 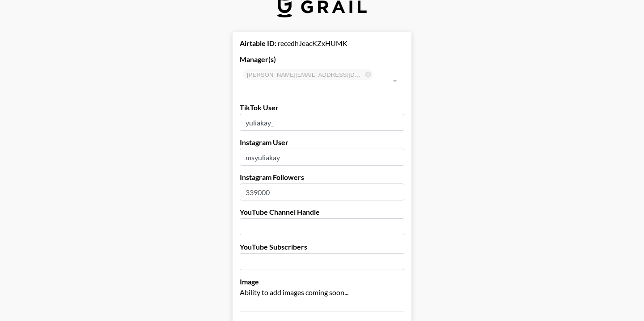 What do you see at coordinates (258, 43) in the screenshot?
I see `strong: Airtable ID:` at bounding box center [258, 43].